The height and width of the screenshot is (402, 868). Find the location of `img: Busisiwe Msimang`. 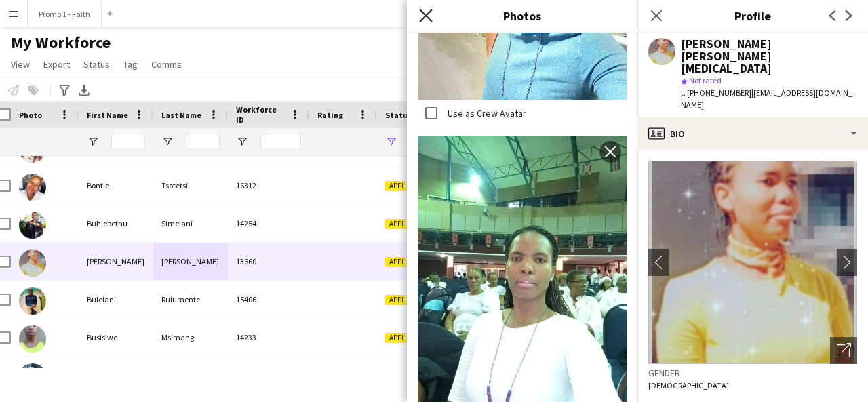

img: Busisiwe Msimang is located at coordinates (32, 338).